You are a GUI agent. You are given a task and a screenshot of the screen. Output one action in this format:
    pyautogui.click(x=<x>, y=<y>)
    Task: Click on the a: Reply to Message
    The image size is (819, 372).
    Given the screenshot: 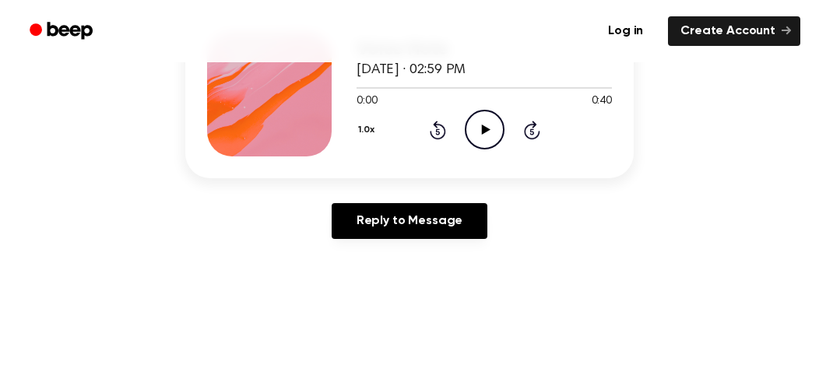 What is the action you would take?
    pyautogui.click(x=409, y=221)
    